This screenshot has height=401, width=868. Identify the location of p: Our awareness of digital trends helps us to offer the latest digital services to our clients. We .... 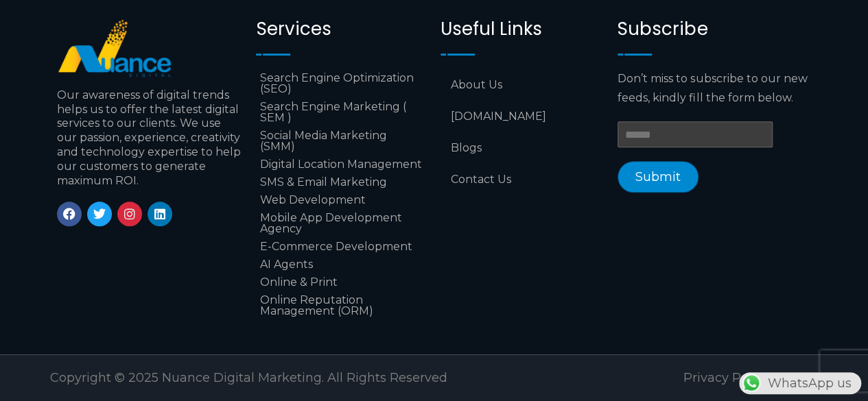
(149, 139).